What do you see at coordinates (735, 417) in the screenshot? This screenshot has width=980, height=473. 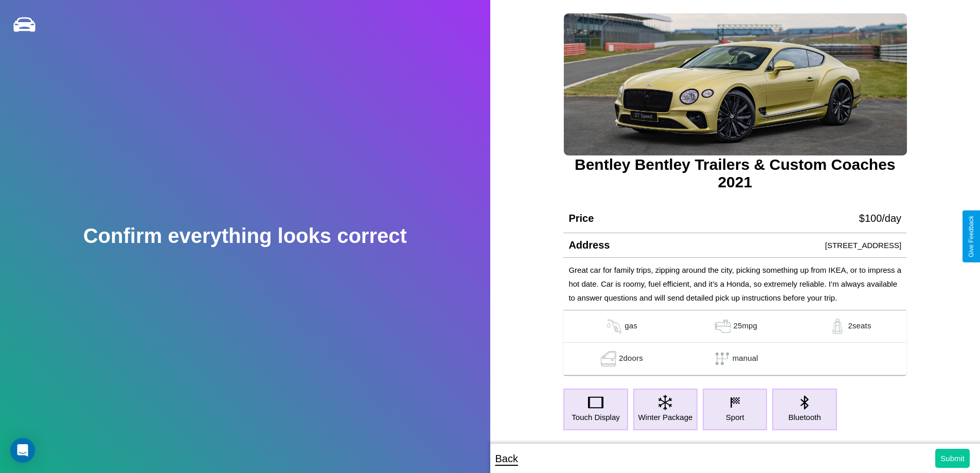 I see `p: Sport` at bounding box center [735, 417].